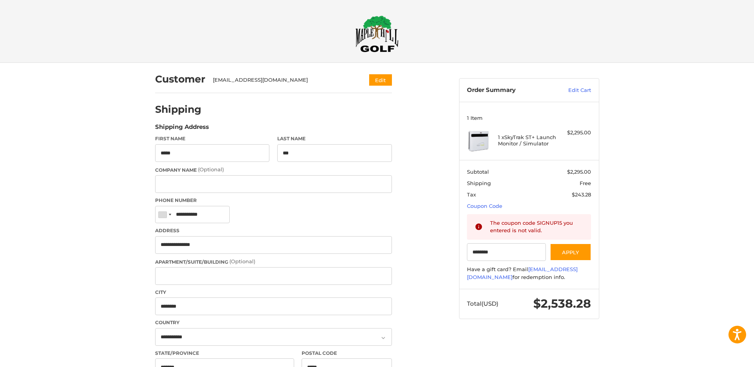  What do you see at coordinates (562, 303) in the screenshot?
I see `span: $2,538.28` at bounding box center [562, 303].